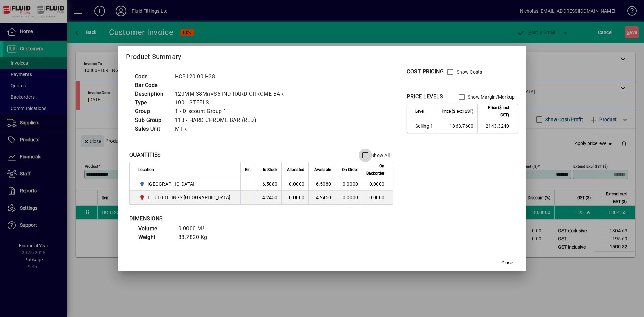 The width and height of the screenshot is (644, 317). Describe the element at coordinates (232, 129) in the screenshot. I see `td: MTR` at that location.